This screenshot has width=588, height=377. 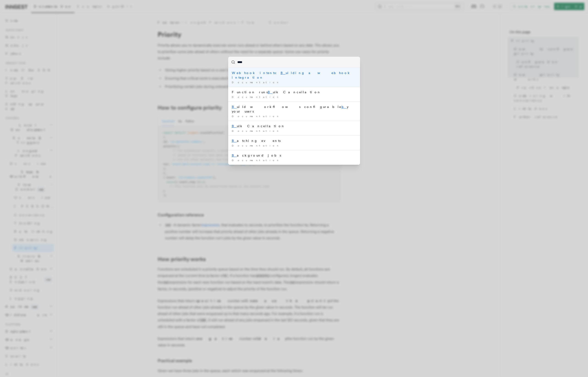 I want to click on div: uild workflows configurable y your users, so click(x=294, y=109).